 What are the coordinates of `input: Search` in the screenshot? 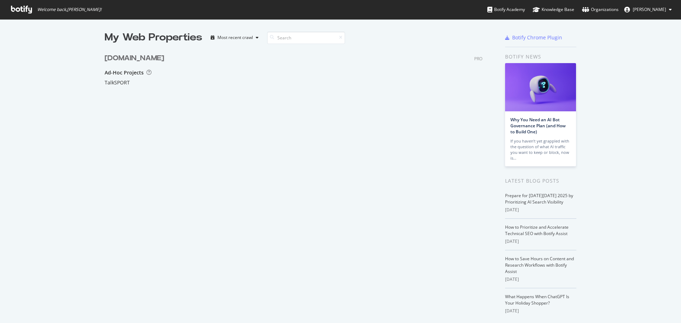 It's located at (306, 38).